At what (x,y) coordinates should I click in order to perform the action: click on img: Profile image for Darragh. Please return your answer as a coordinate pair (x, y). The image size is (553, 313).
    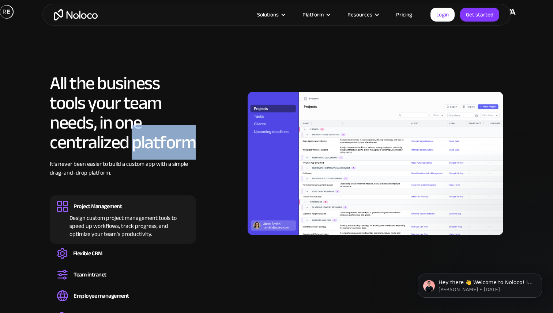
    Looking at the image, I should click on (22, 28).